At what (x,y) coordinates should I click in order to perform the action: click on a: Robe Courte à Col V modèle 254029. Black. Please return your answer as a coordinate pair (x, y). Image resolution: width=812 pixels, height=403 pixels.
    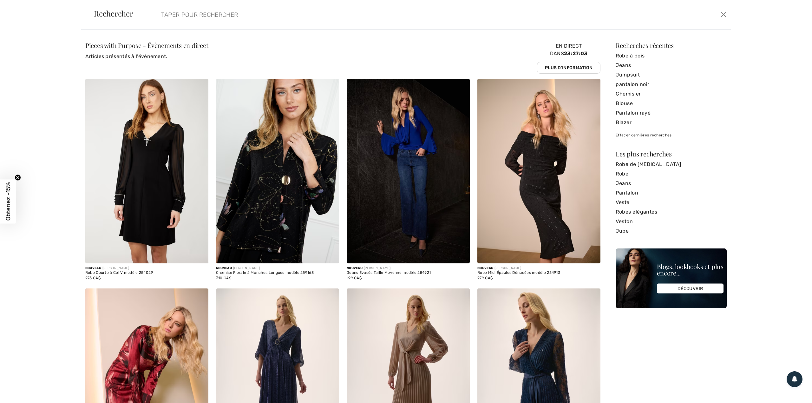
    Looking at the image, I should click on (147, 171).